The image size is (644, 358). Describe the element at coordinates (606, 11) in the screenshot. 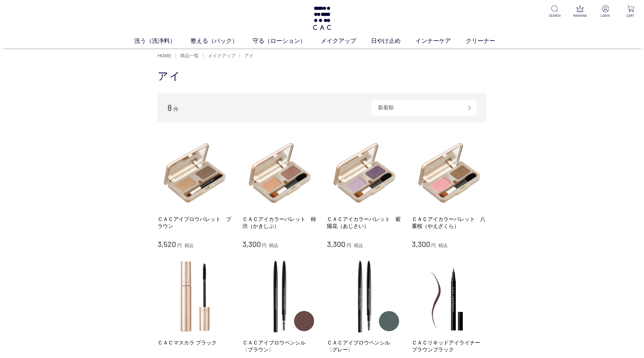

I see `a: LOGIN` at that location.